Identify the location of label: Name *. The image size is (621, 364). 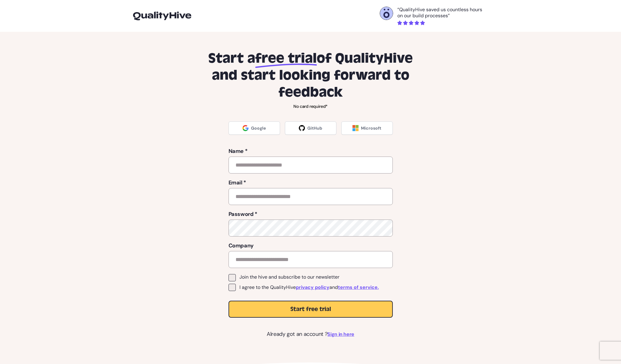
(310, 151).